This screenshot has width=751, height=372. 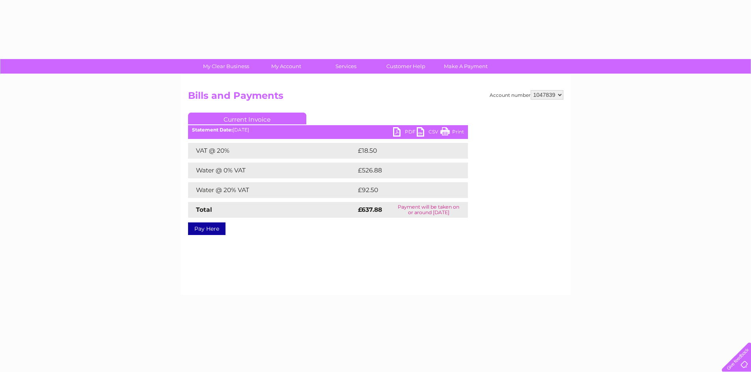 What do you see at coordinates (272, 190) in the screenshot?
I see `td: Water @ 20% VAT` at bounding box center [272, 190].